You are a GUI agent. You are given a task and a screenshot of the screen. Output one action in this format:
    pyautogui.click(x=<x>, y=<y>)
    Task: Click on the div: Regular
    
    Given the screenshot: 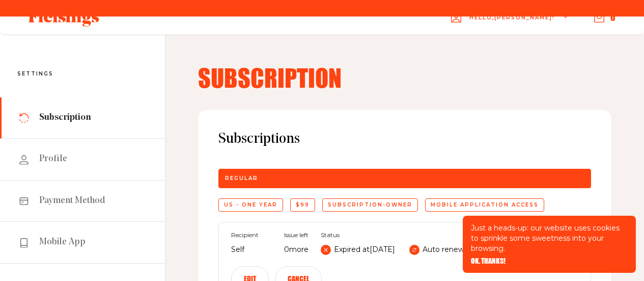 What is the action you would take?
    pyautogui.click(x=405, y=179)
    